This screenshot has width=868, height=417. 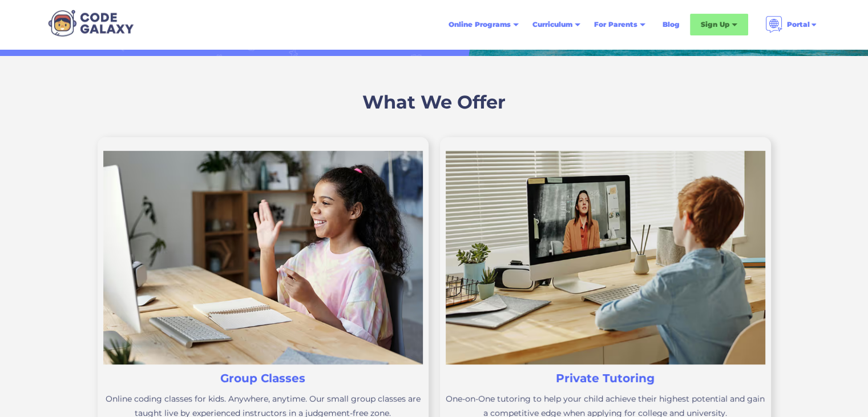 What do you see at coordinates (262, 378) in the screenshot?
I see `h3: Group Classes` at bounding box center [262, 378].